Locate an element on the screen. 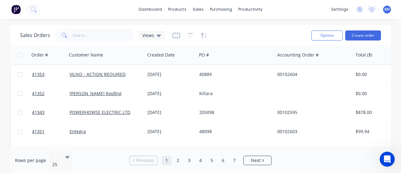  img: Factory is located at coordinates (16, 9).